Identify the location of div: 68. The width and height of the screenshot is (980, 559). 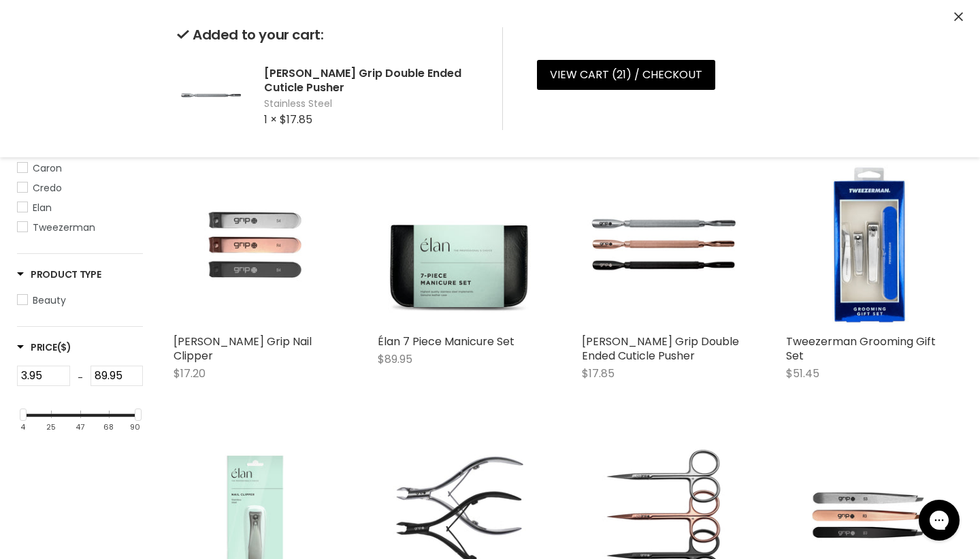
(109, 427).